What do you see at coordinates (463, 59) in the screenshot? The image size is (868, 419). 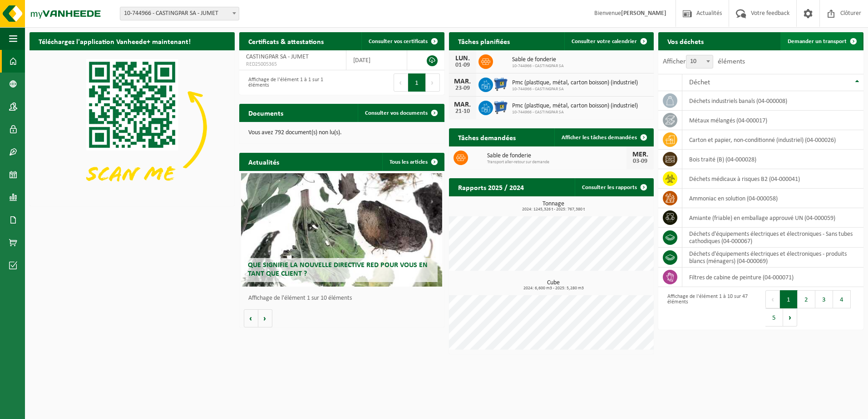 I see `div: LUN.` at bounding box center [463, 59].